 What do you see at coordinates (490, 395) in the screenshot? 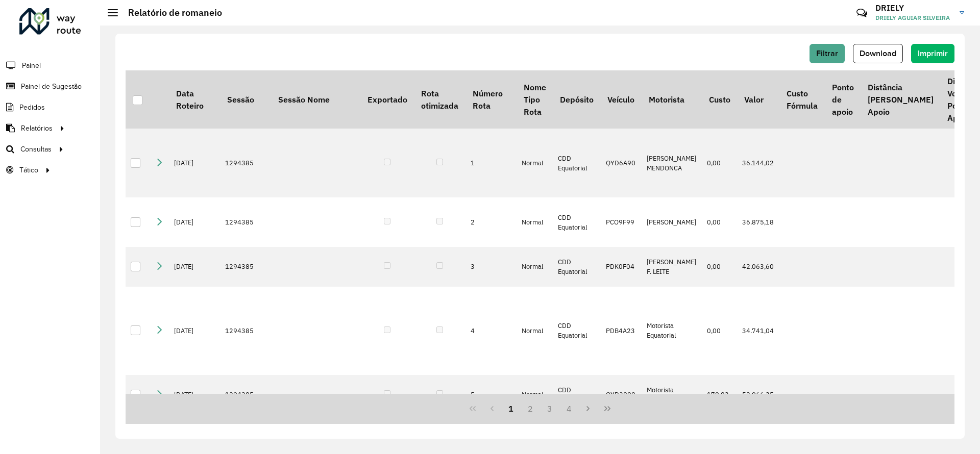
I see `td: 5` at bounding box center [490, 395].